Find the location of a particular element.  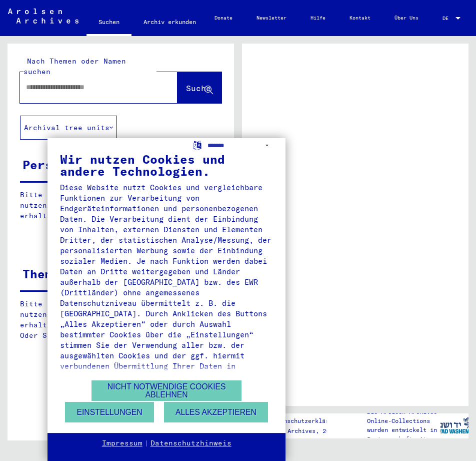

button: Alles akzeptieren is located at coordinates (216, 412).